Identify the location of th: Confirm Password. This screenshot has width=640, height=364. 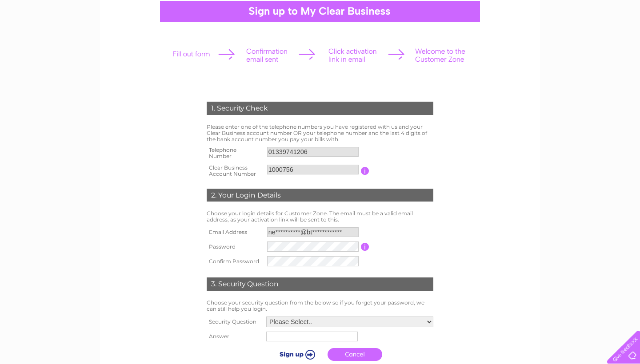
(235, 261).